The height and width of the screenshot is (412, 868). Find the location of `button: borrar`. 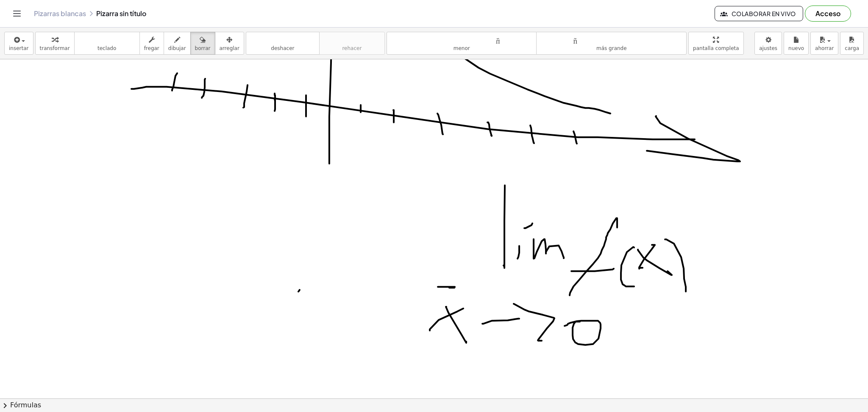

button: borrar is located at coordinates (203, 43).